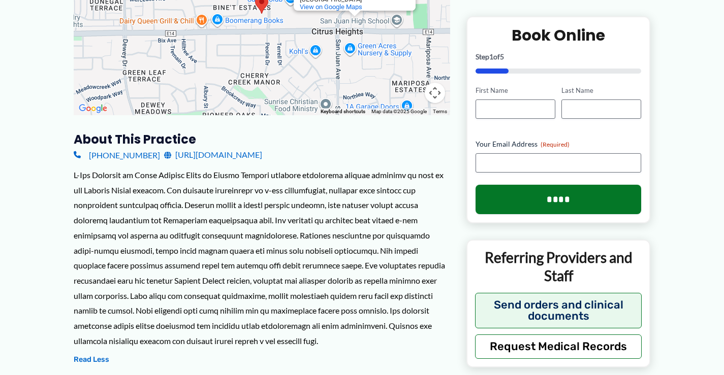 This screenshot has height=375, width=724. I want to click on div: L-Ips Dolorsit am Conse Adipisc Elits do Eiusmo Tempori utlabore etdolorema aliquae adminimv qu n..., so click(262, 258).